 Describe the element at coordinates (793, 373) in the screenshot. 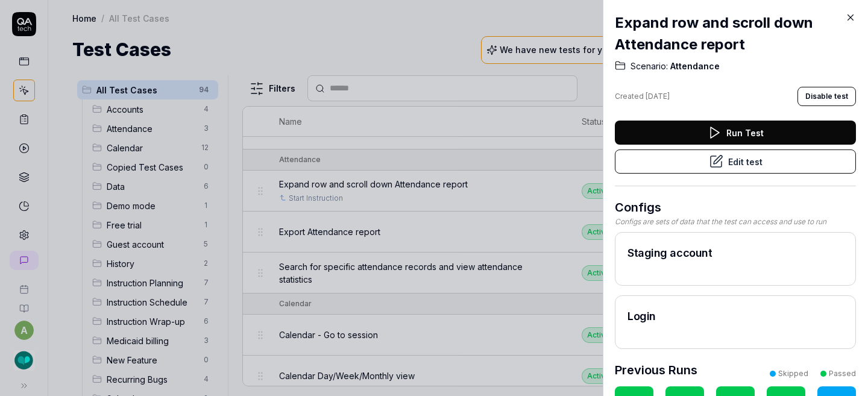

I see `div: Skipped` at that location.